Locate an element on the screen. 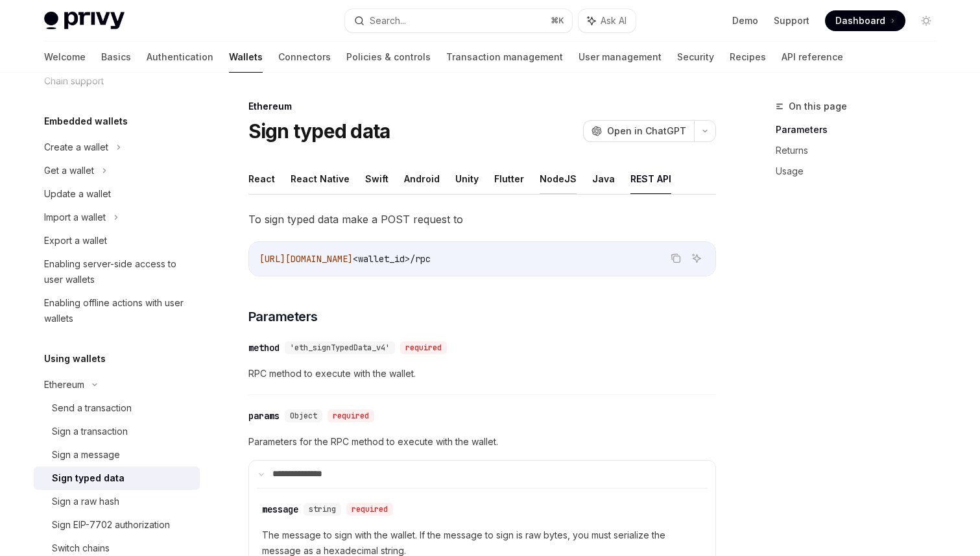 The image size is (980, 556). div: Get a wallet is located at coordinates (68, 171).